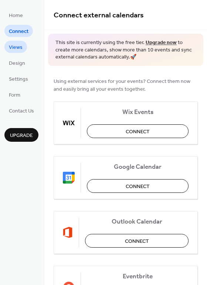 The height and width of the screenshot is (285, 207). I want to click on button: Upgrade, so click(21, 134).